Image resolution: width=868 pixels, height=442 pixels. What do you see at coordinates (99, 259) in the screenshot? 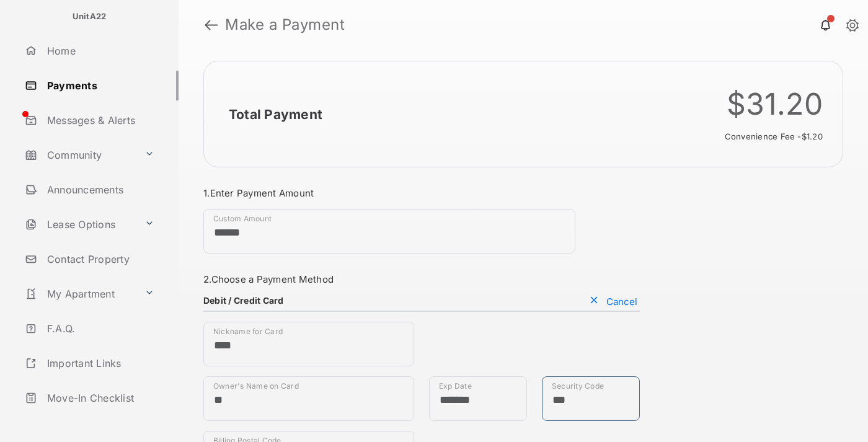
I see `a: Contact Property` at bounding box center [99, 259].